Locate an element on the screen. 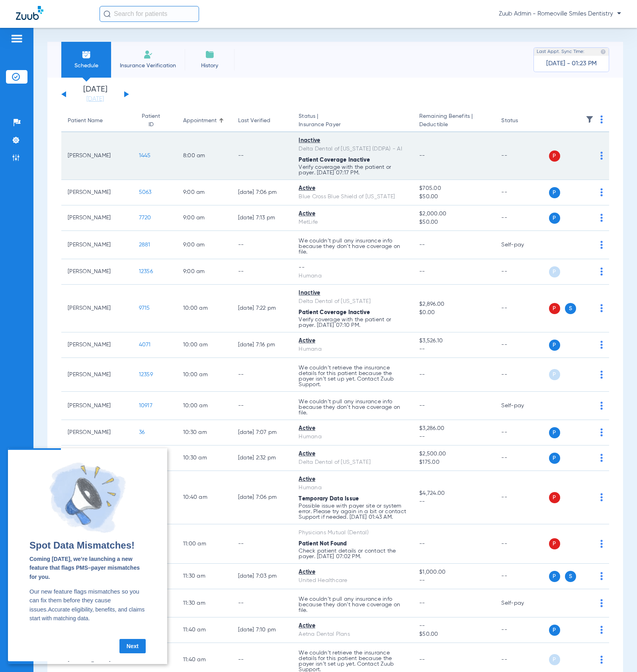  span: 12359 is located at coordinates (146, 374).